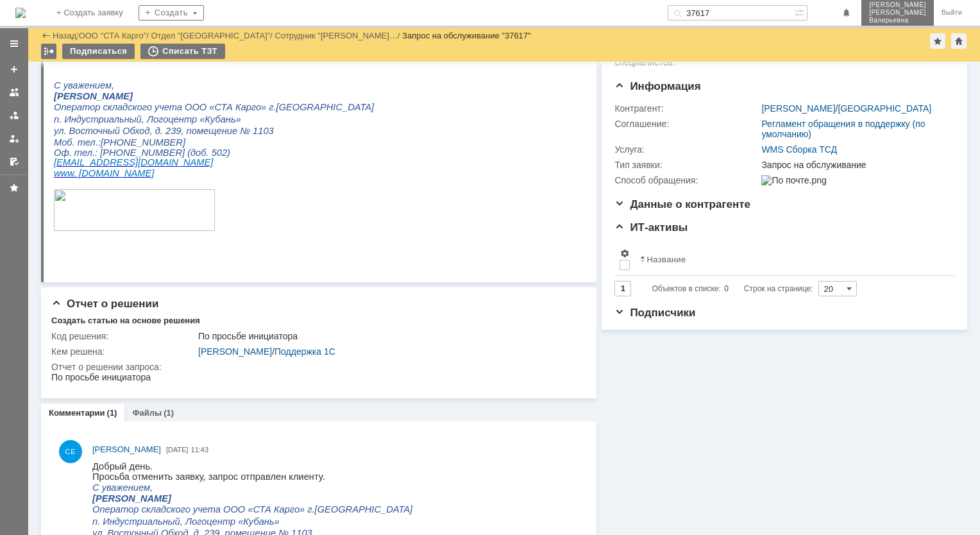 This screenshot has height=535, width=980. Describe the element at coordinates (466, 35) in the screenshot. I see `div: Запрос на обслуживание "37617"` at that location.